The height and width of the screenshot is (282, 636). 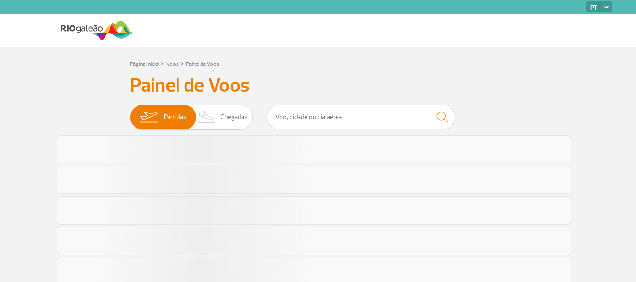 What do you see at coordinates (207, 117) in the screenshot?
I see `img: slider-desembarque` at bounding box center [207, 117].